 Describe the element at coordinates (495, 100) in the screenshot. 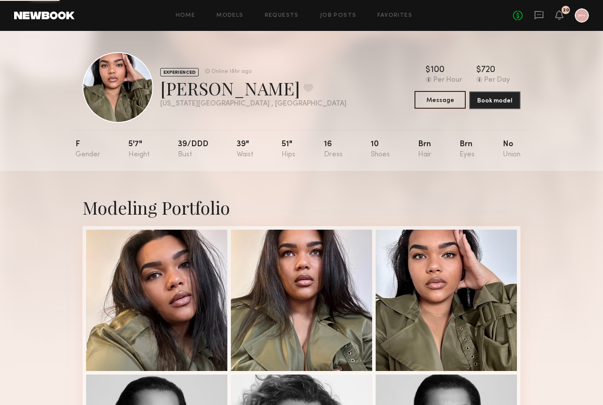

I see `a: Book model` at that location.